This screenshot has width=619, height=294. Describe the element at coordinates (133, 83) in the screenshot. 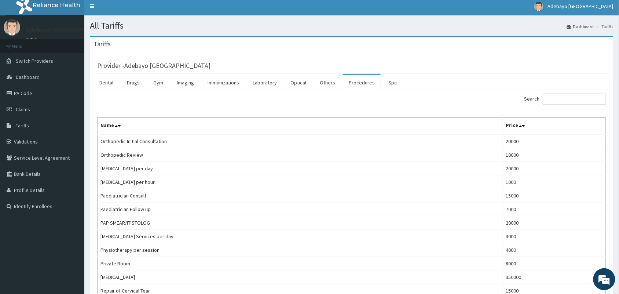

I see `a: Drugs` at that location.